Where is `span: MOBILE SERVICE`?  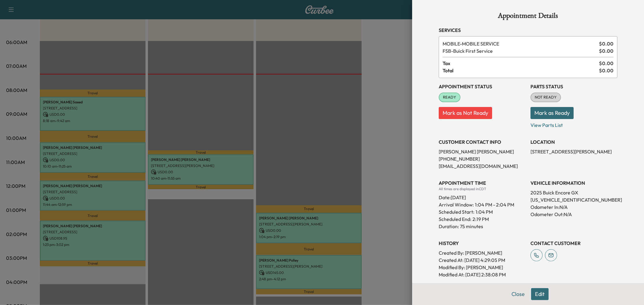
span: MOBILE SERVICE is located at coordinates (519, 44).